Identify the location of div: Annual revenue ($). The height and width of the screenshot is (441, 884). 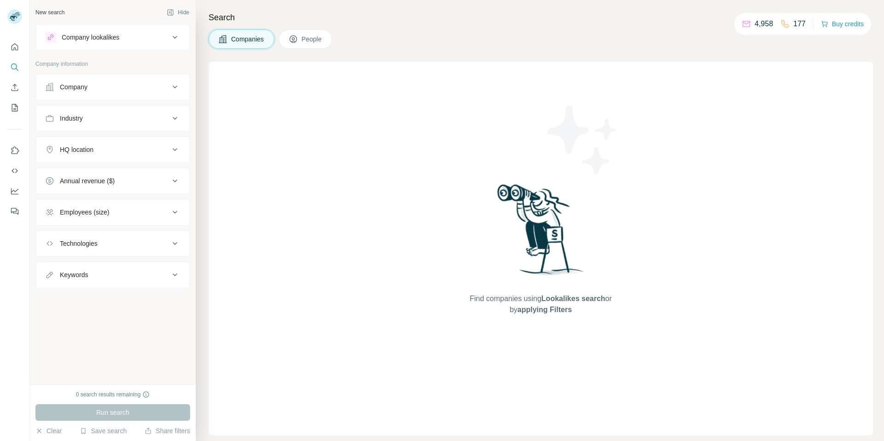
(87, 181).